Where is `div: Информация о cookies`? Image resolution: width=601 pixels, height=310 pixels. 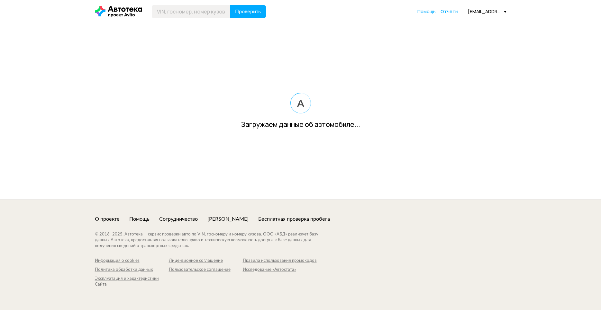
div: Информация о cookies is located at coordinates (132, 261).